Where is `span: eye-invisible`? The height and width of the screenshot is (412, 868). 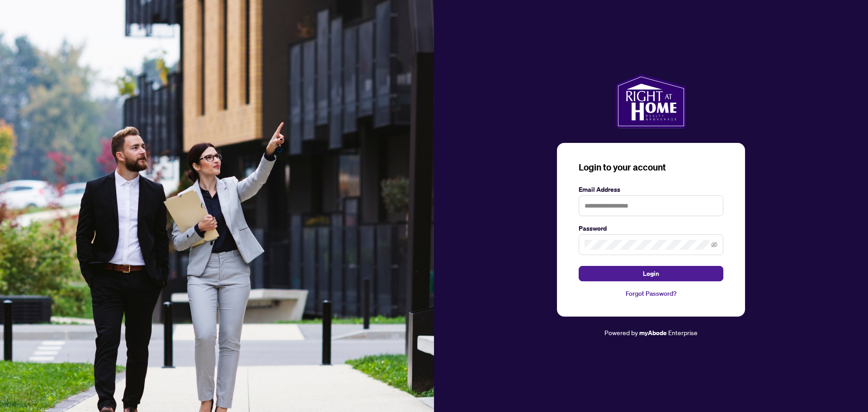
span: eye-invisible is located at coordinates (714, 245).